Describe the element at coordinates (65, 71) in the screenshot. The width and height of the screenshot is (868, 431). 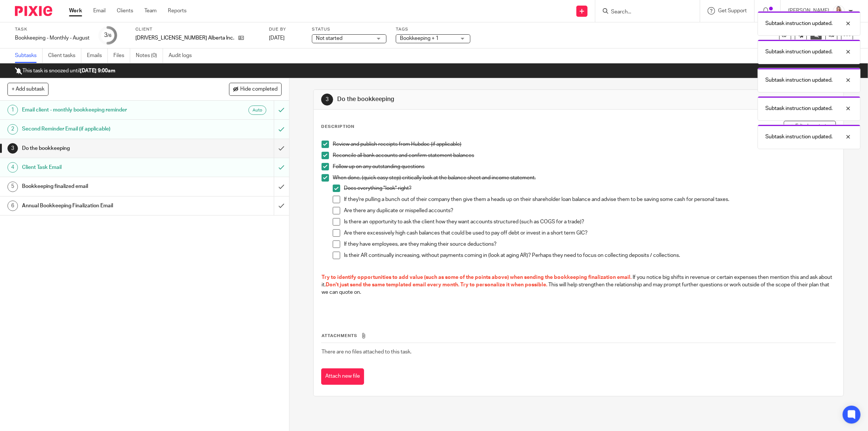
I see `p: This task is snoozed until` at that location.